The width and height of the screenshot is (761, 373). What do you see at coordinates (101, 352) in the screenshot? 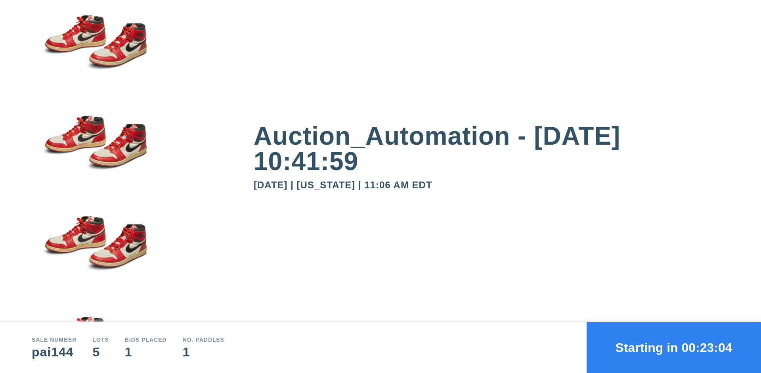
I see `div: 5` at bounding box center [101, 352].